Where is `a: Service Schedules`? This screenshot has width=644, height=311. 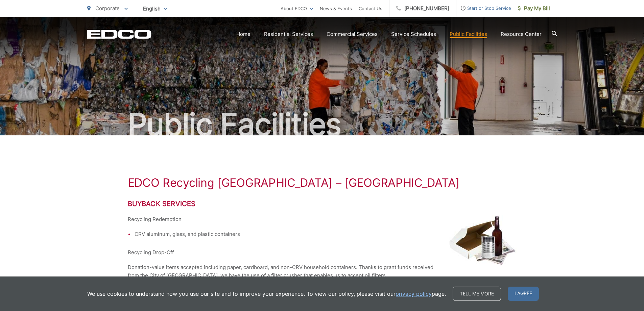 a: Service Schedules is located at coordinates (413, 34).